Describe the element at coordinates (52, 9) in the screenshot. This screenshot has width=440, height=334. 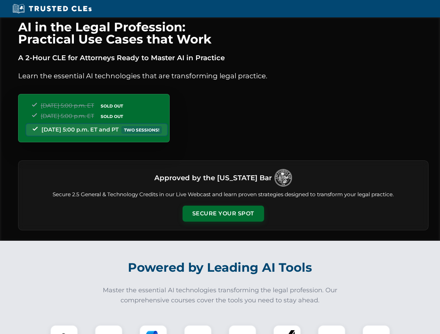
I see `img: Trusted CLEs` at that location.